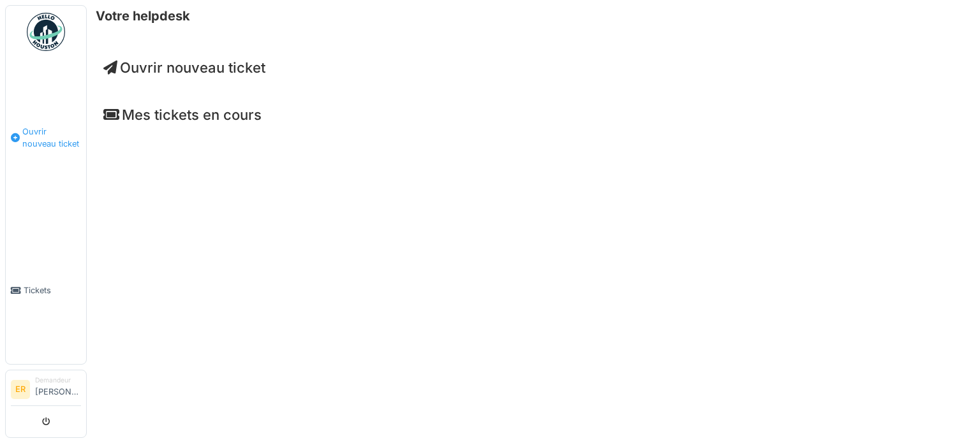 This screenshot has height=443, width=980. Describe the element at coordinates (46, 290) in the screenshot. I see `a: Tickets` at that location.